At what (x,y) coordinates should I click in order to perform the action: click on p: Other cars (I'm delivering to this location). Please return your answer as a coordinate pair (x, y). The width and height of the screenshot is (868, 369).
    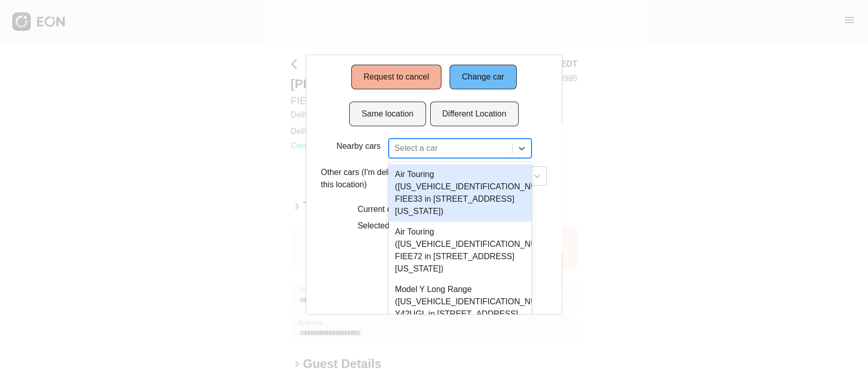
    Looking at the image, I should click on (375, 178).